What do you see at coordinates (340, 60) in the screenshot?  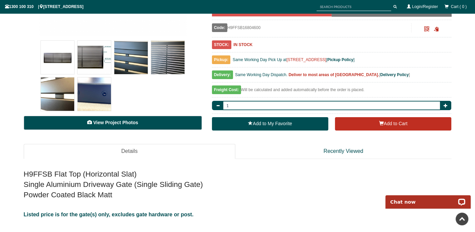 I see `b: Pickup Policy` at bounding box center [340, 60].